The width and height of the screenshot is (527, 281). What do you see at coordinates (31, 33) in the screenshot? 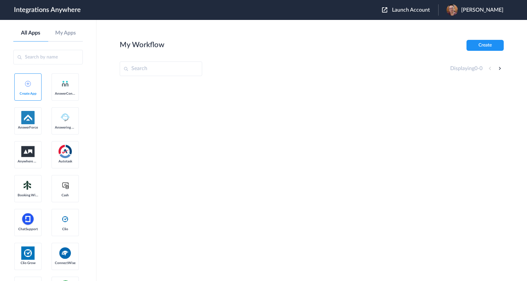
I see `a: All Apps` at bounding box center [31, 33].